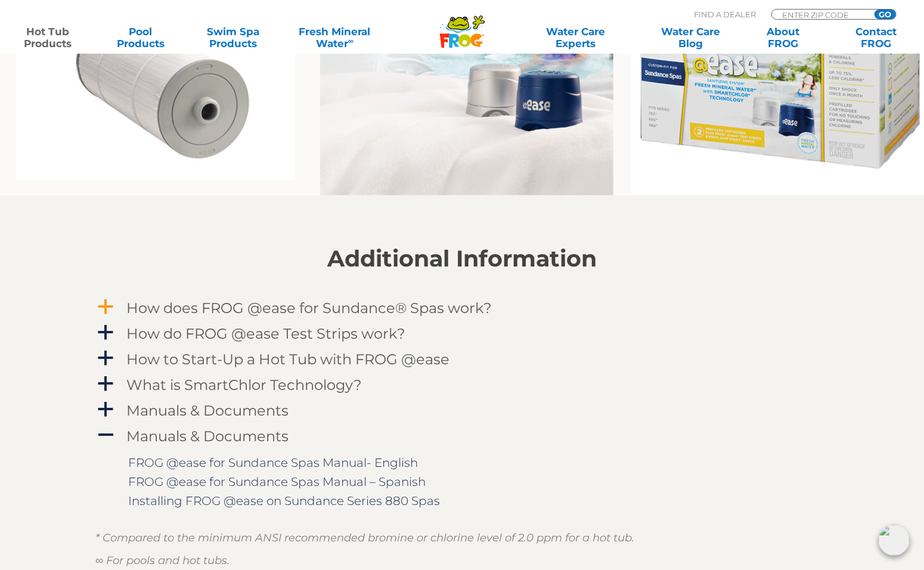 The height and width of the screenshot is (570, 924). What do you see at coordinates (462, 385) in the screenshot?
I see `a: a What is SmartChlor Technology?` at bounding box center [462, 385].